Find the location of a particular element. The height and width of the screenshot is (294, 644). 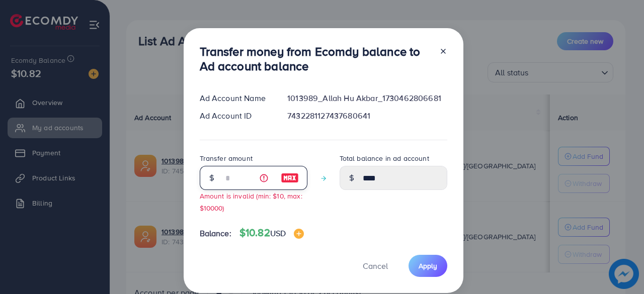

div: 1013989_Allah Hu Akbar_1730462806681 is located at coordinates (367, 98).